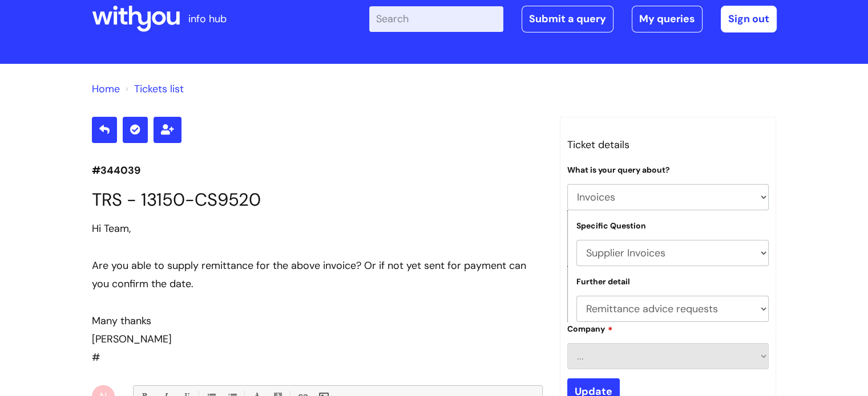 This screenshot has width=868, height=396. Describe the element at coordinates (667, 19) in the screenshot. I see `a: My queries` at that location.